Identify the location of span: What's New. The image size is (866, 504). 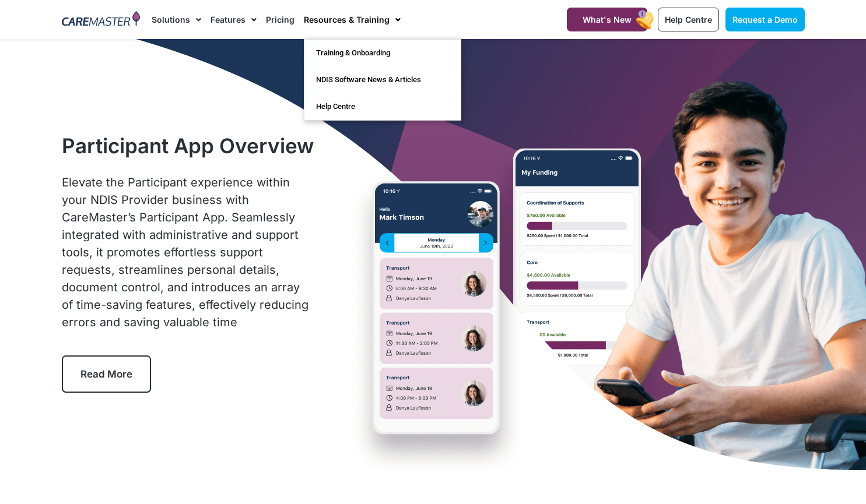
(607, 19).